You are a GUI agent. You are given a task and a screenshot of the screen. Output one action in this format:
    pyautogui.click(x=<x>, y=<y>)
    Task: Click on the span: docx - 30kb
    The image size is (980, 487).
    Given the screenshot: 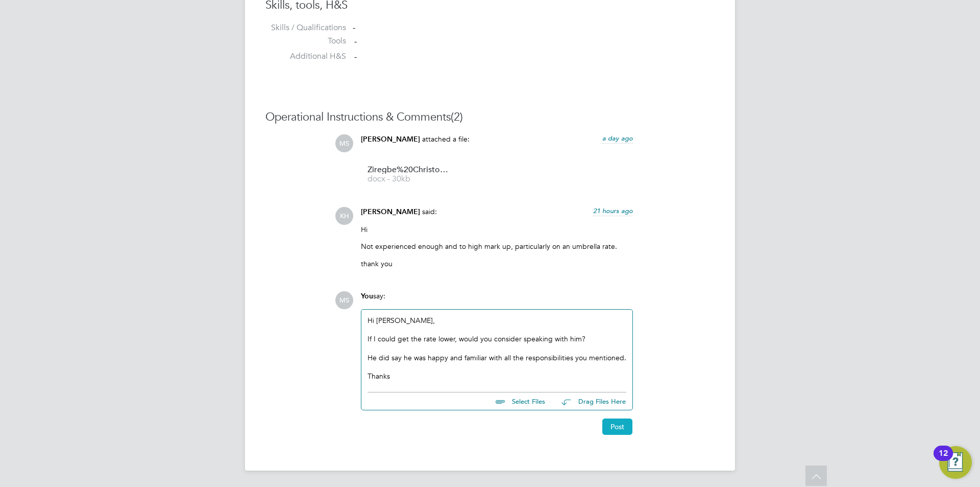 What is the action you would take?
    pyautogui.click(x=409, y=179)
    